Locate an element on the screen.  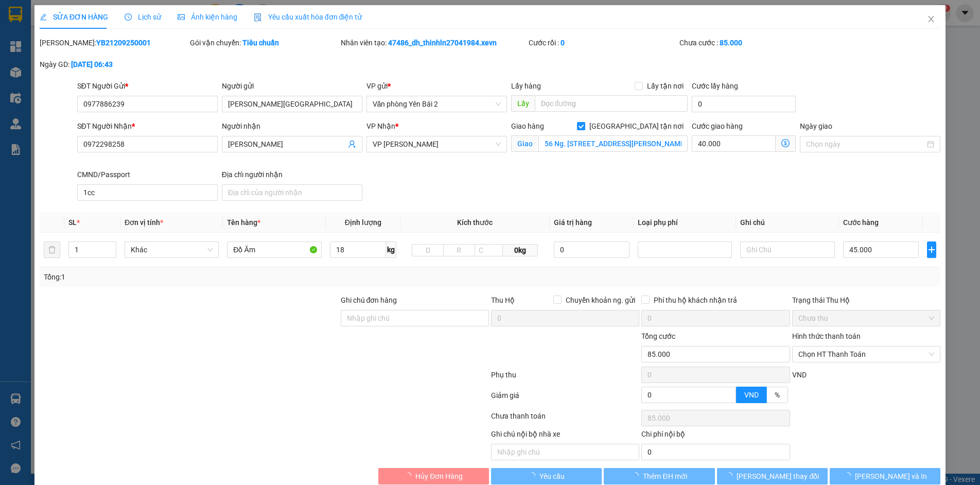
span: VP Trần Đại Nghĩa is located at coordinates (437, 144).